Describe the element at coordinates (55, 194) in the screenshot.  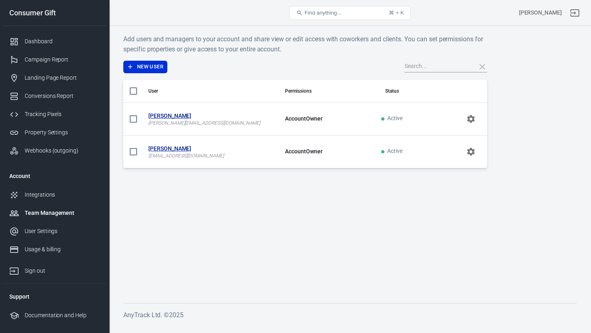
I see `a: Integrations` at that location.